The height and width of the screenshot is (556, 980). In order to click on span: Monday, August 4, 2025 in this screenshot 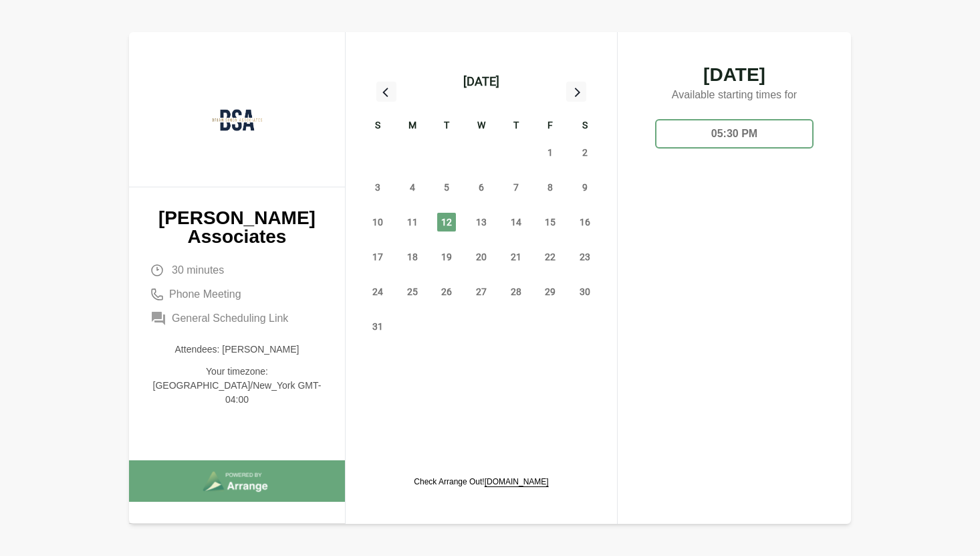, I will do `click(413, 187)`.